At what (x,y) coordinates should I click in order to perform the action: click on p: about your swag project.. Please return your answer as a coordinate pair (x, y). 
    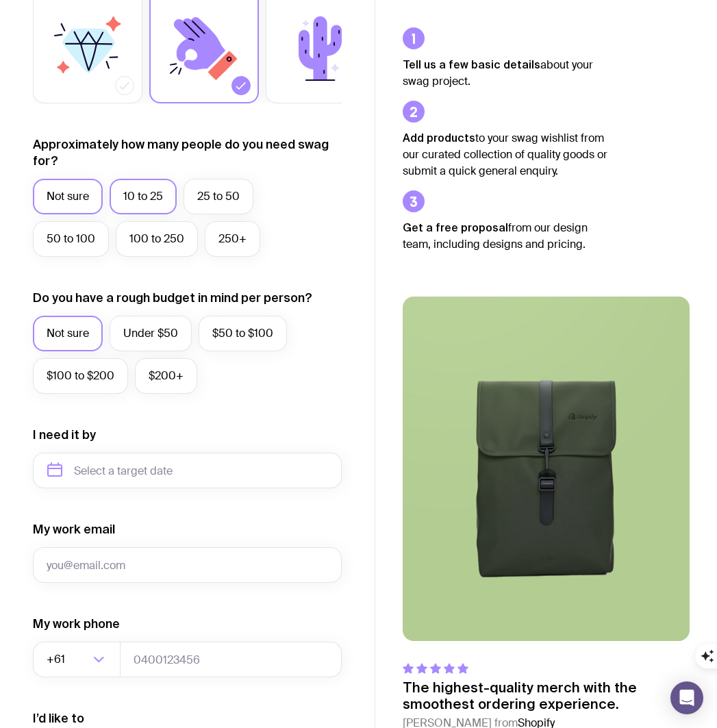
    Looking at the image, I should click on (505, 73).